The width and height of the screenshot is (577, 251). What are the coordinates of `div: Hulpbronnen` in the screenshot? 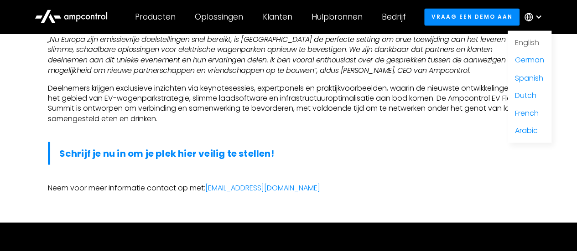 It's located at (337, 17).